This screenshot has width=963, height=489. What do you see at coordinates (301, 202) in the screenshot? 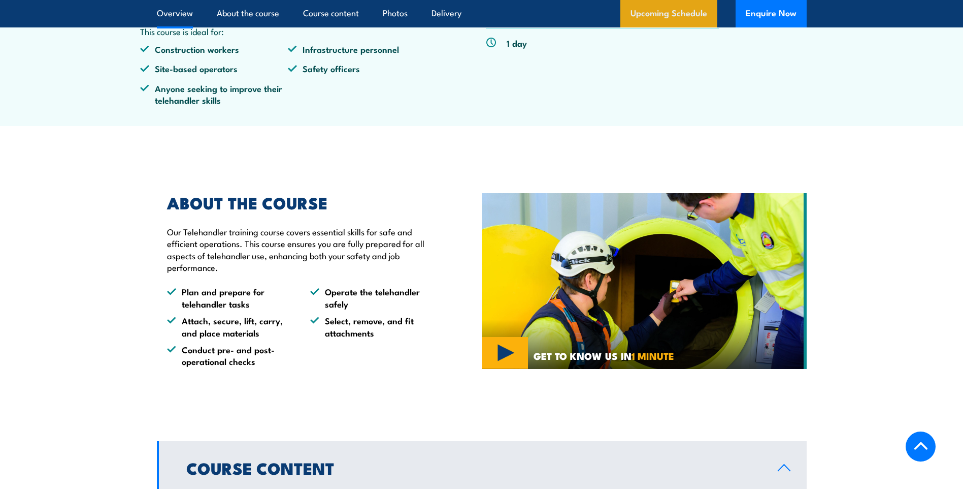
I see `h2: ABOUT THE COURSE` at bounding box center [301, 202].